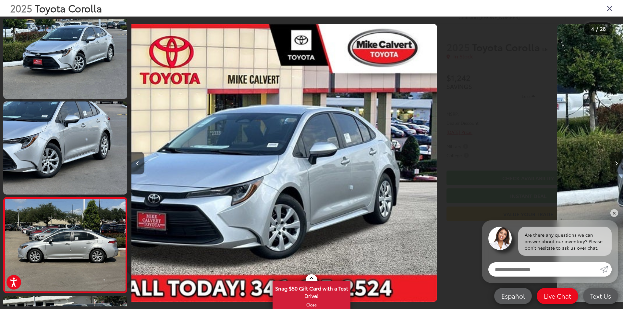  What do you see at coordinates (312, 292) in the screenshot?
I see `span: Snag $50 Gift Card with a Test Drive!` at bounding box center [312, 292].